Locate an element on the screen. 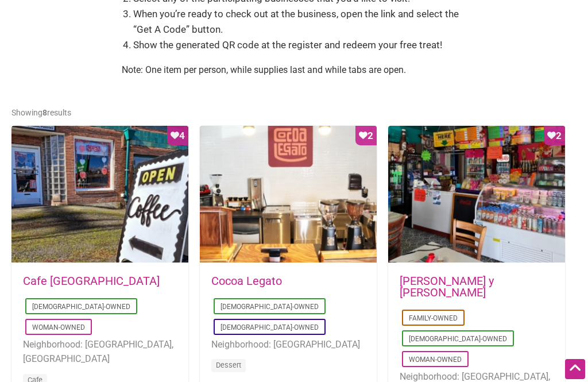  span: Showing results is located at coordinates (41, 113).